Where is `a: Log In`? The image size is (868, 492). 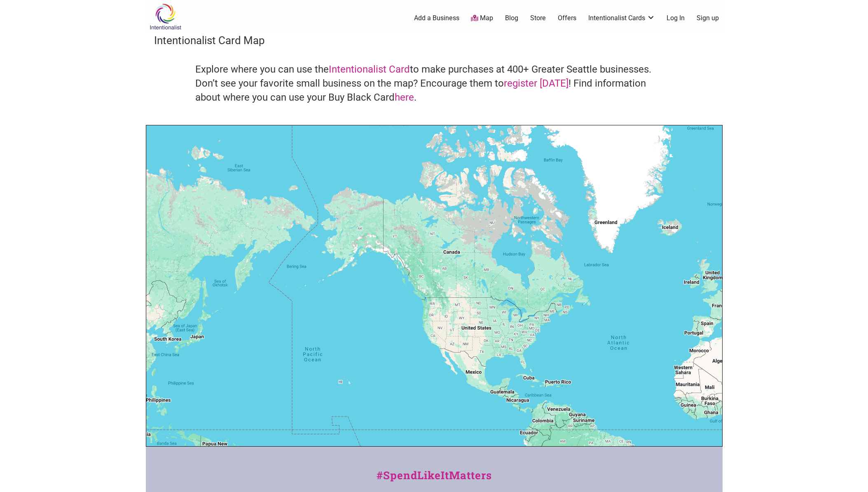 a: Log In is located at coordinates (675, 18).